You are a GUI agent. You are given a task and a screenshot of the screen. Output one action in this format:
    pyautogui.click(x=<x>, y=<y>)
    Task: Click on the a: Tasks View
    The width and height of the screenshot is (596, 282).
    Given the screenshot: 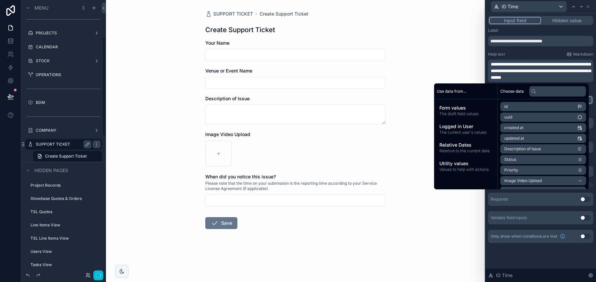 What is the action you would take?
    pyautogui.click(x=66, y=265)
    